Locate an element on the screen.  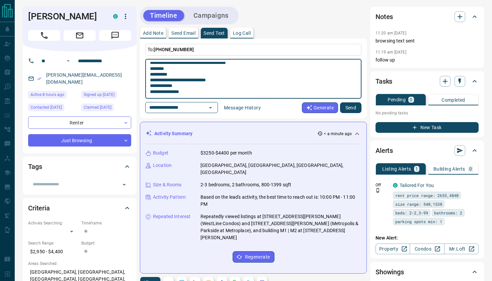
p: Budget: is located at coordinates (106, 243).